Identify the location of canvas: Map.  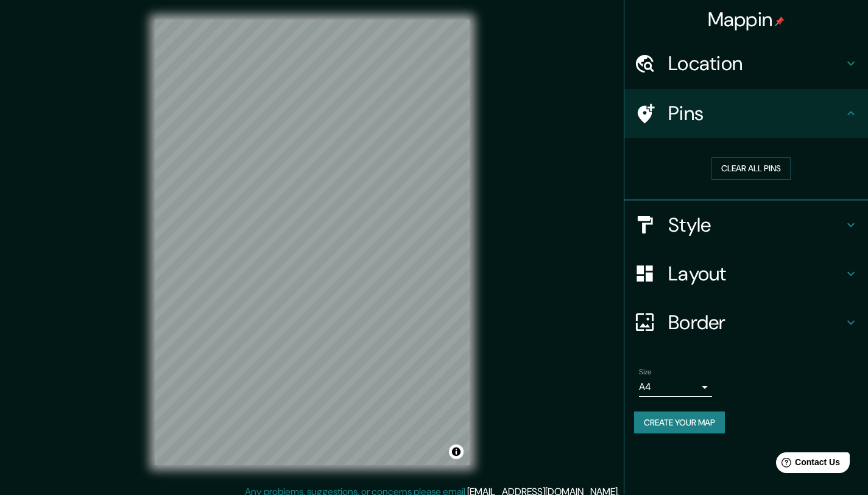
(312, 242).